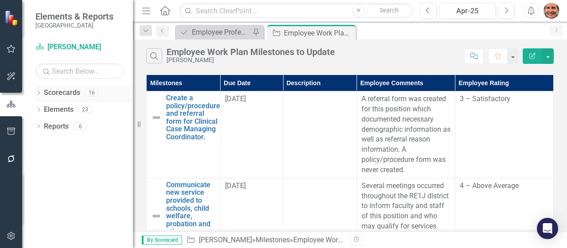 The height and width of the screenshot is (248, 567). Describe the element at coordinates (92, 93) in the screenshot. I see `div: 16` at that location.